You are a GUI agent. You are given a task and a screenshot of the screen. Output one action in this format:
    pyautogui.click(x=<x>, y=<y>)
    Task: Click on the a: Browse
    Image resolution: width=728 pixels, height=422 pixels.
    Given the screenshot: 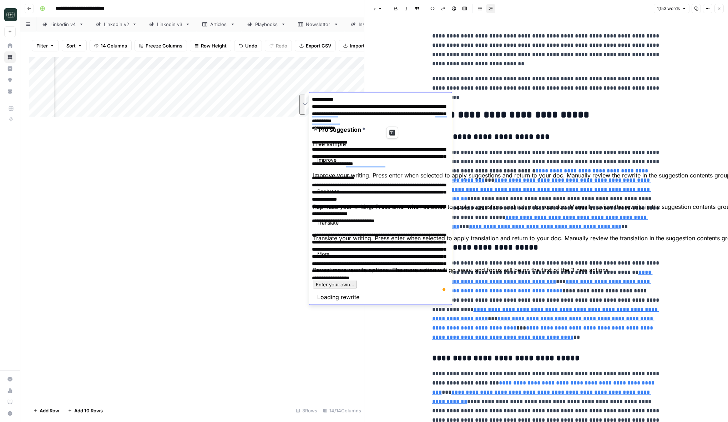 What is the action you would take?
    pyautogui.click(x=10, y=57)
    